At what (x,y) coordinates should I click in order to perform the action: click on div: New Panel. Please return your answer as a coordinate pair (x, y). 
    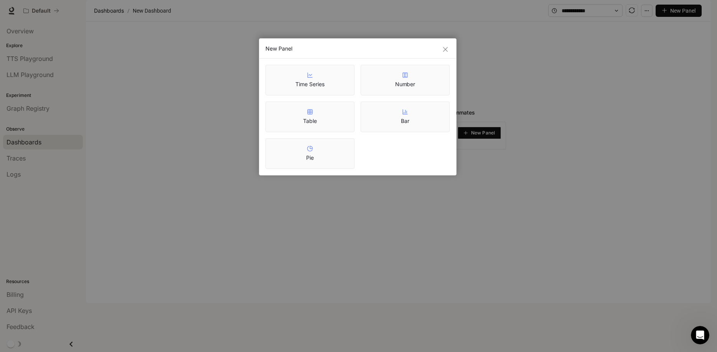
    Looking at the image, I should click on (357, 49).